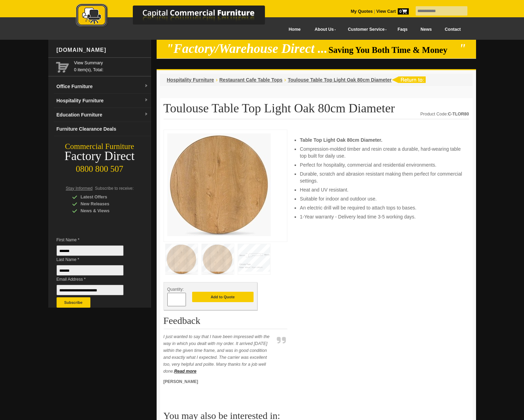 The height and width of the screenshot is (420, 524). Describe the element at coordinates (324, 29) in the screenshot. I see `a: About Us` at that location.